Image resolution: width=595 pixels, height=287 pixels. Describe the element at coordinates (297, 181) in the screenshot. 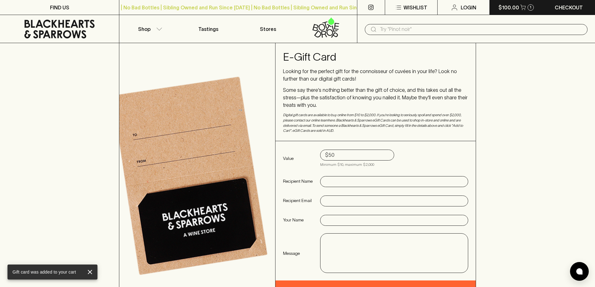

I see `p: Recipient Name` at that location.